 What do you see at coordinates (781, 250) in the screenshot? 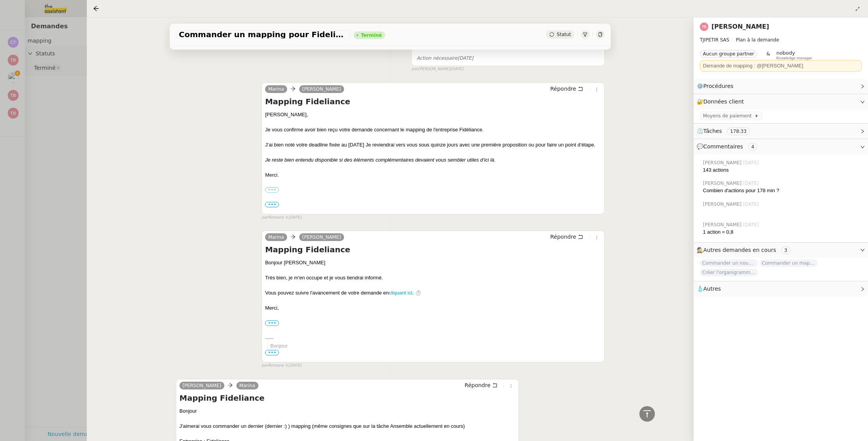
I see `div: 🕵️Autres demandes en cours 3` at bounding box center [781, 250].